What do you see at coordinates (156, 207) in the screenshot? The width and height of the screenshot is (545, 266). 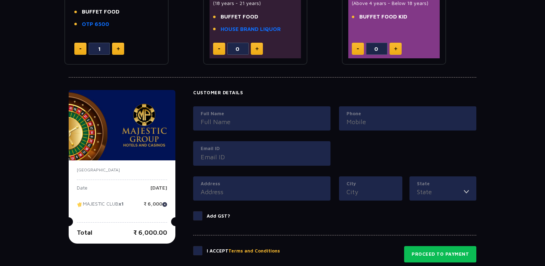 I see `p: ₹ 6,000` at bounding box center [156, 207].